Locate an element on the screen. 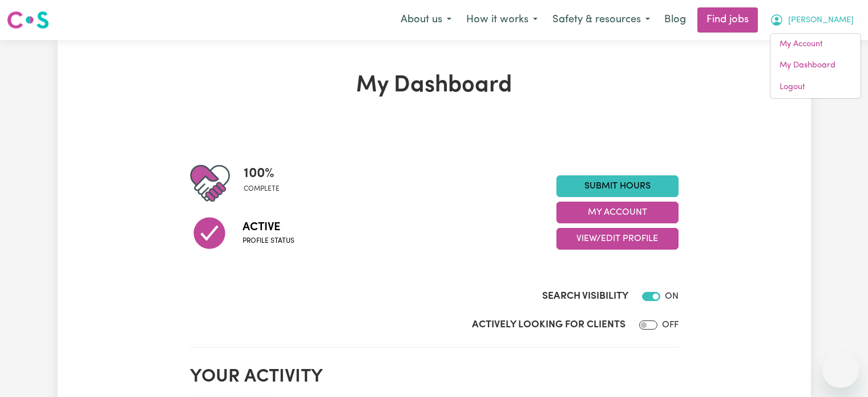 The width and height of the screenshot is (868, 397). img: Careseekers logo is located at coordinates (28, 20).